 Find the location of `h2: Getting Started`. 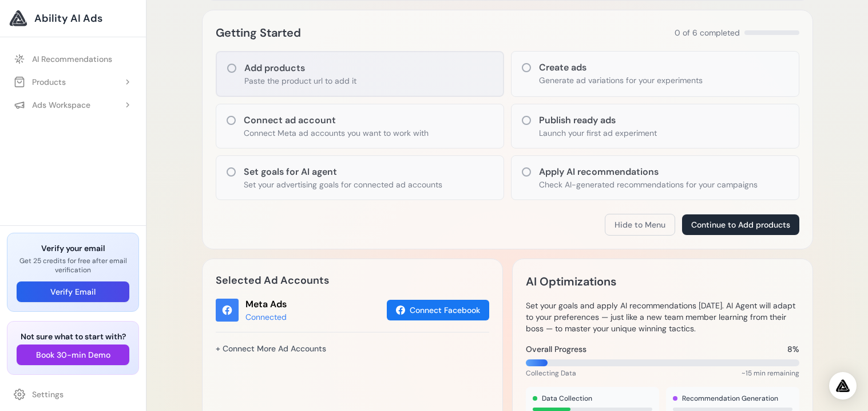

h2: Getting Started is located at coordinates (258, 32).